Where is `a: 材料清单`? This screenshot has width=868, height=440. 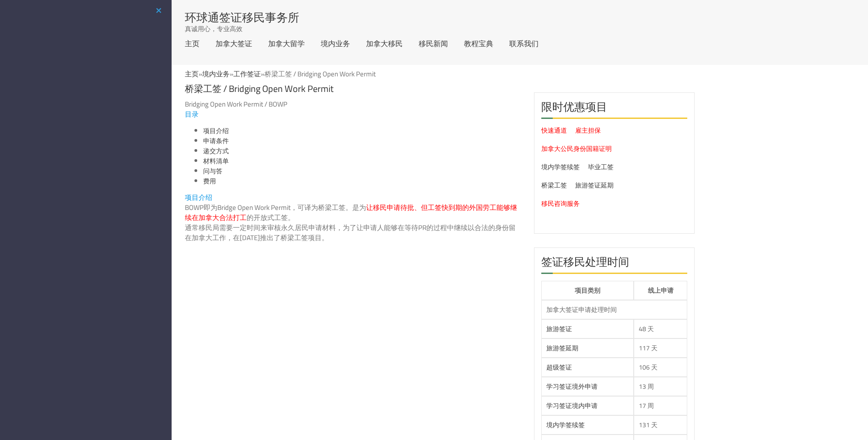
a: 材料清单 is located at coordinates (216, 161).